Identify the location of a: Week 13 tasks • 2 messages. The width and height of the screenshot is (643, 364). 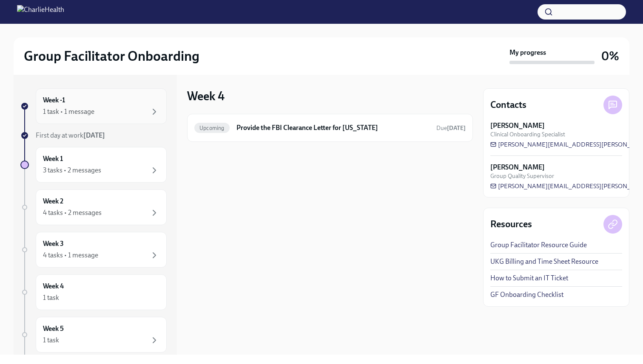
(94, 165).